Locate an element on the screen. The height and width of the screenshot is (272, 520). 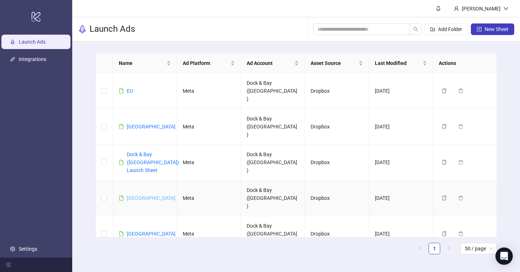
button: right is located at coordinates (449, 249).